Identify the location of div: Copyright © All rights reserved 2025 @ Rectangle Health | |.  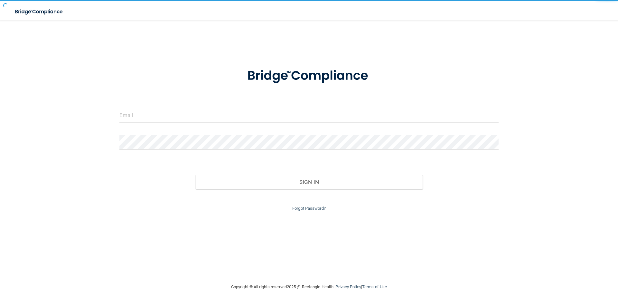
(309, 287).